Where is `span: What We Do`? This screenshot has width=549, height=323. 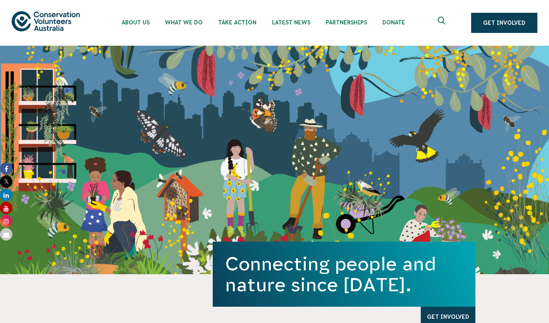 span: What We Do is located at coordinates (184, 22).